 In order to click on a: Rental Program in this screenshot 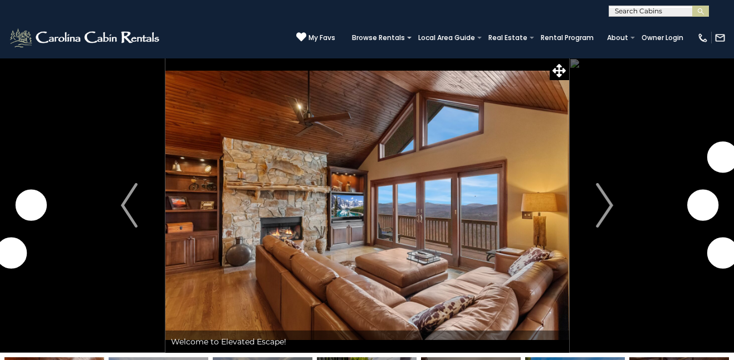, I will do `click(567, 38)`.